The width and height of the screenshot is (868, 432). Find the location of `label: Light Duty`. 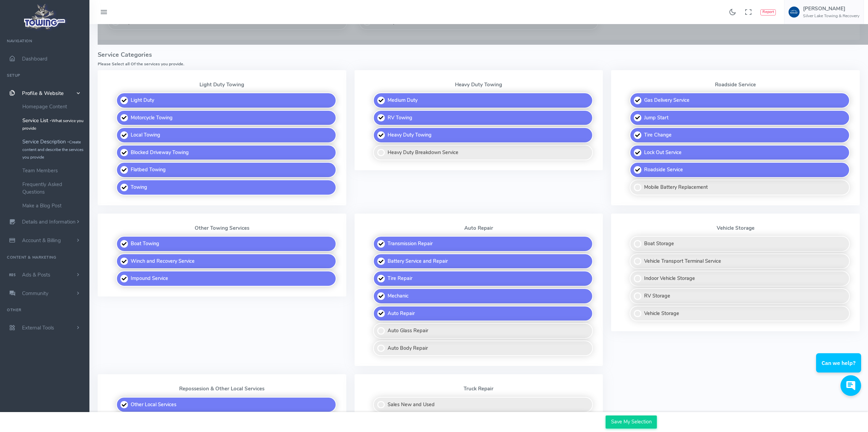

label: Light Duty is located at coordinates (226, 101).